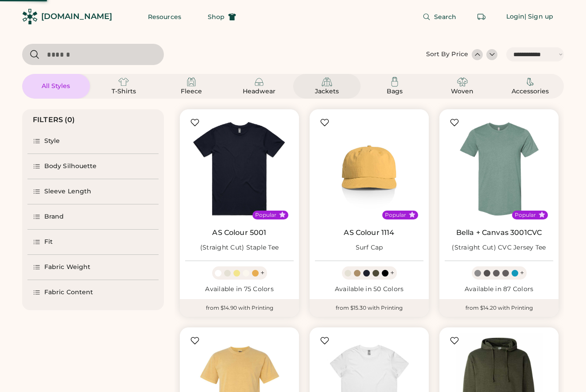  What do you see at coordinates (30, 17) in the screenshot?
I see `img: Rendered Logo - Screens` at bounding box center [30, 17].